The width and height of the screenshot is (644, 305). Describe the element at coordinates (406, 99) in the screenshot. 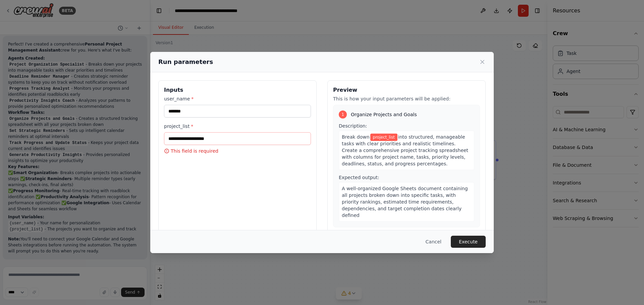

I see `p: This is how your input parameters will be applied:` at that location.